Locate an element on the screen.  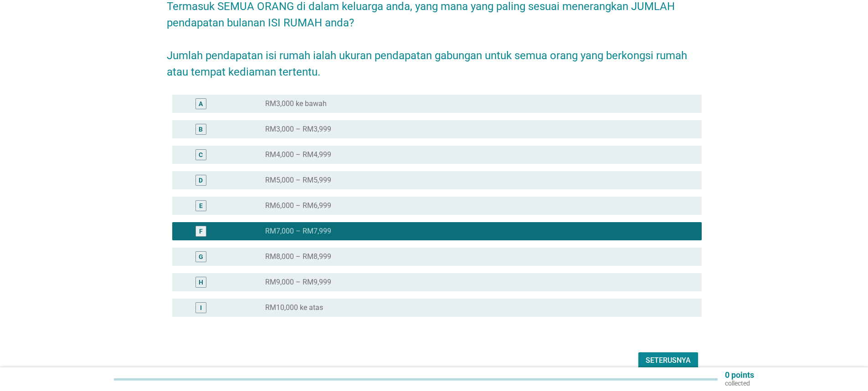
label: RM3,000 ke bawah is located at coordinates (296, 104).